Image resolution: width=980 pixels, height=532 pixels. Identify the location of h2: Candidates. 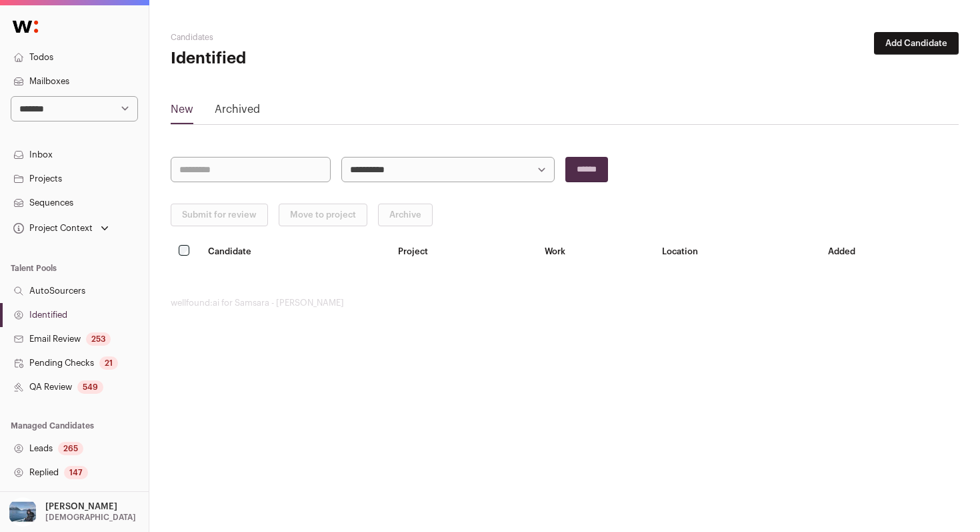
(302, 37).